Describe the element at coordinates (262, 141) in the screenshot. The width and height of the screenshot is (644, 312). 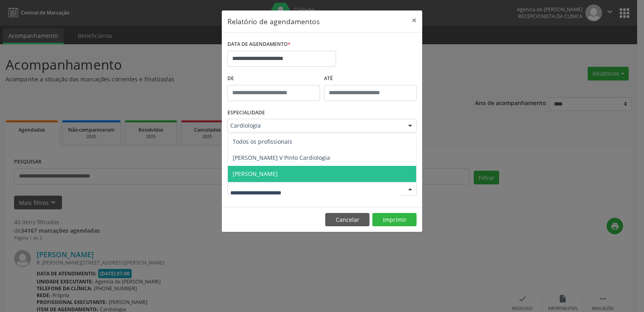
I see `span: Todos os profissionais` at that location.